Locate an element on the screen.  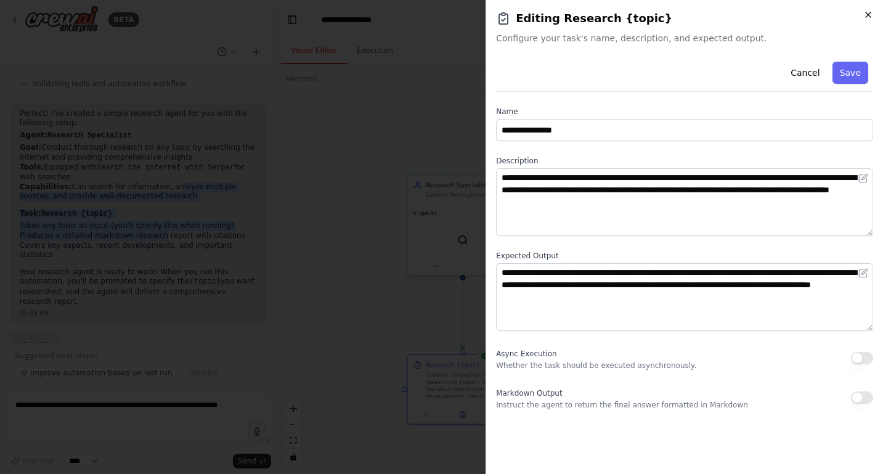
label: Name is located at coordinates (685, 112).